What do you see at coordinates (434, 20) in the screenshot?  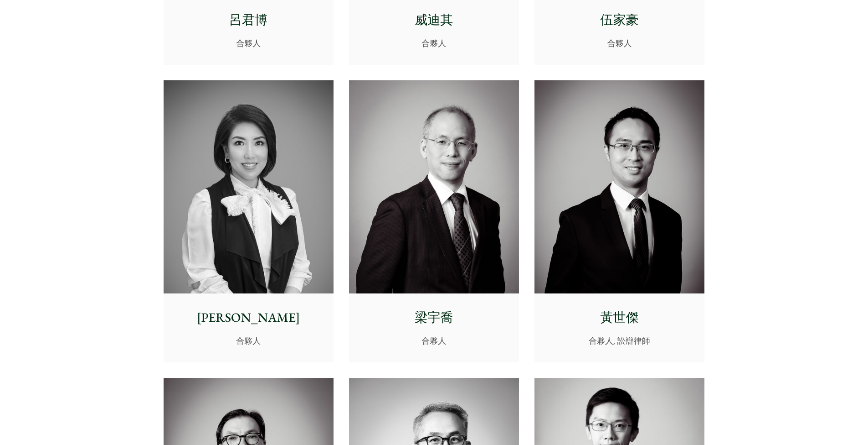 I see `p: 威迪其` at bounding box center [434, 20].